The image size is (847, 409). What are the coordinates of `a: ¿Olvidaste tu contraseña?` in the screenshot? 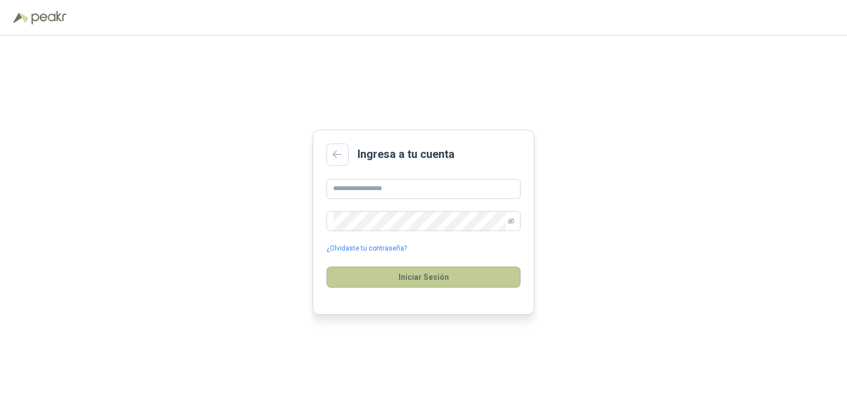 It's located at (366, 248).